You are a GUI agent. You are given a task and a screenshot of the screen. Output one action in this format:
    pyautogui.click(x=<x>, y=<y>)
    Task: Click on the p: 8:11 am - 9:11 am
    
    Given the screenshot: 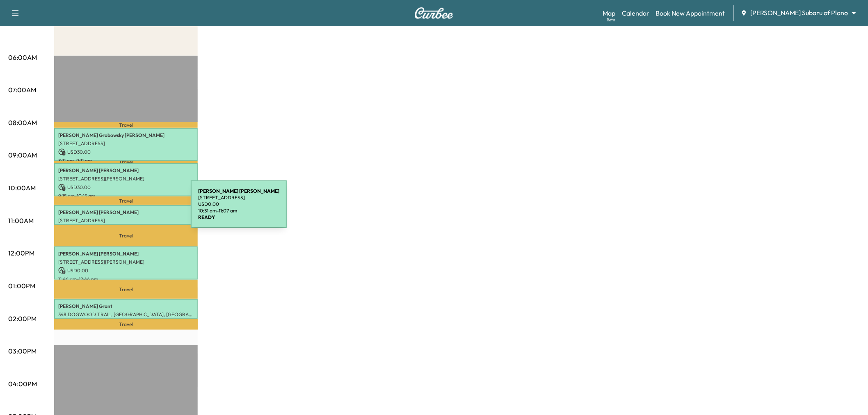 What is the action you would take?
    pyautogui.click(x=126, y=161)
    